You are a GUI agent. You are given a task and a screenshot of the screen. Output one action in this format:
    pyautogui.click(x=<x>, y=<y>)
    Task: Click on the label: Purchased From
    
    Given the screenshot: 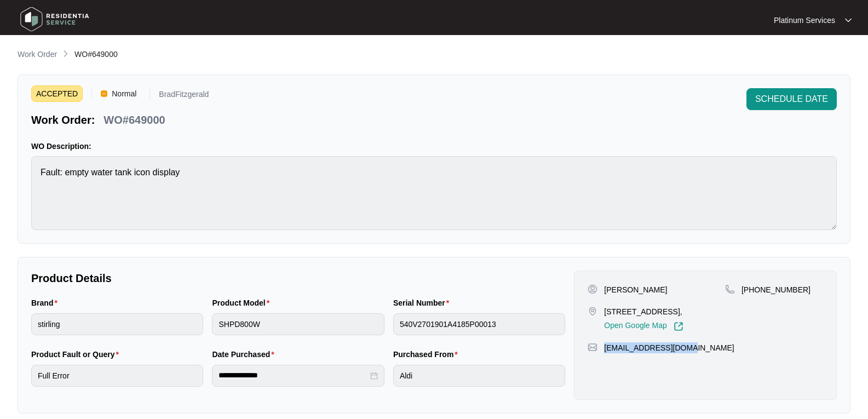 What is the action you would take?
    pyautogui.click(x=428, y=355)
    